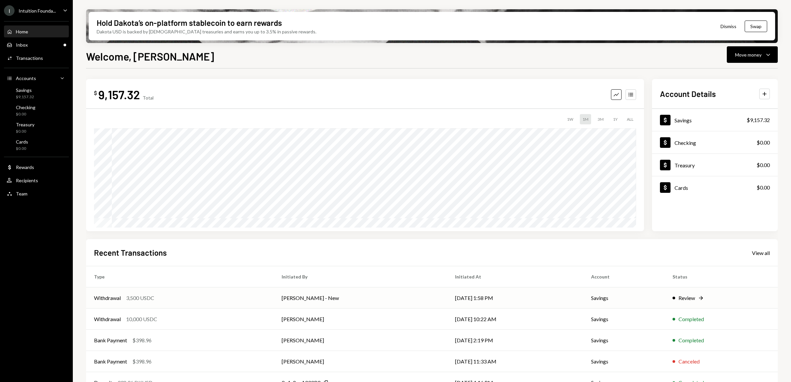  What do you see at coordinates (615, 119) in the screenshot?
I see `div: 1Y` at bounding box center [615, 119].